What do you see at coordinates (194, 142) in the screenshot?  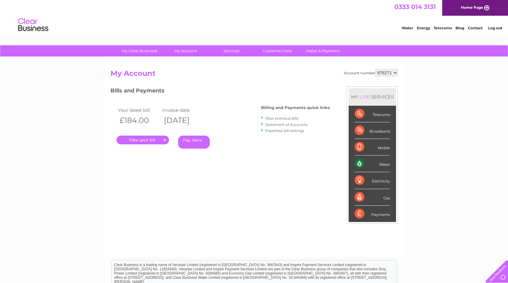 I see `a: Pay Here` at bounding box center [194, 142].